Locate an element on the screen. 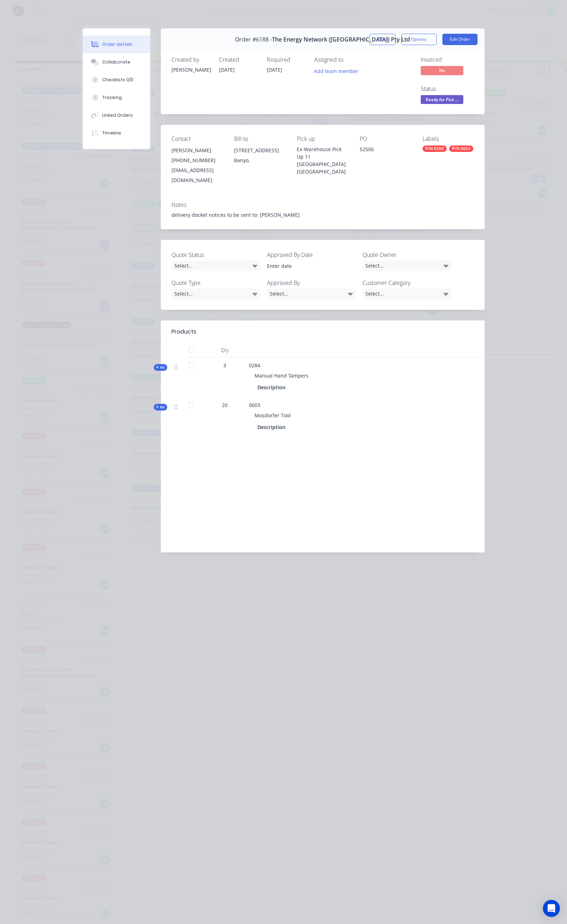 This screenshot has height=924, width=567. label: Approved By is located at coordinates (312, 283).